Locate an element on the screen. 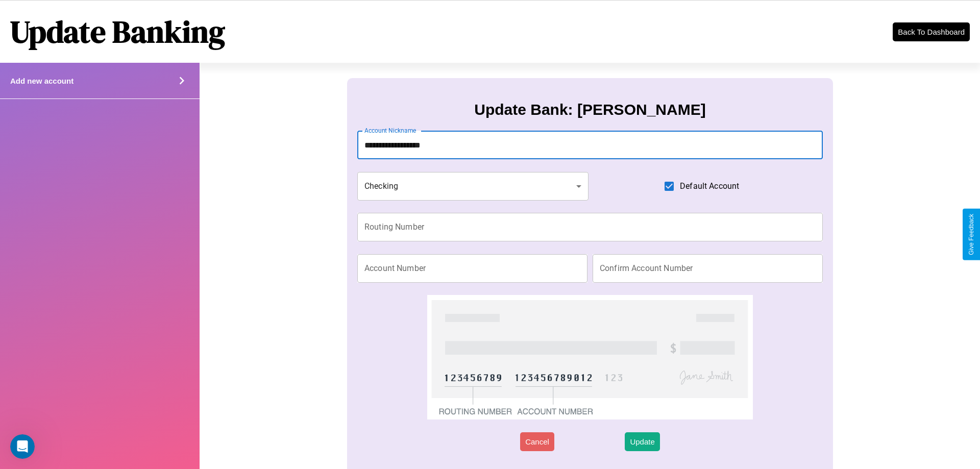 This screenshot has height=469, width=980. div: Give Feedback is located at coordinates (971, 234).